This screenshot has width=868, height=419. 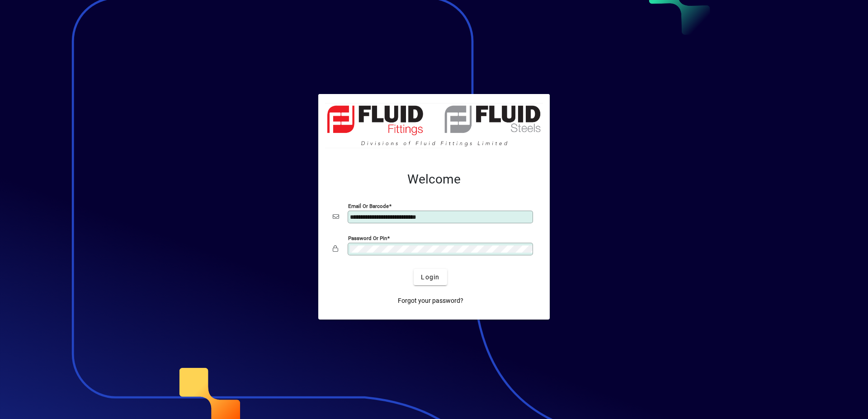 I want to click on span: Login, so click(x=430, y=277).